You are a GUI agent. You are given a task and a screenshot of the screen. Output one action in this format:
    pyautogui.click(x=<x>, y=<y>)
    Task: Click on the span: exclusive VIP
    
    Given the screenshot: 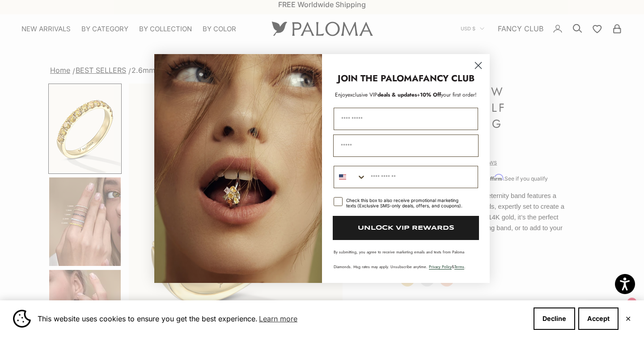 What is the action you would take?
    pyautogui.click(x=362, y=95)
    